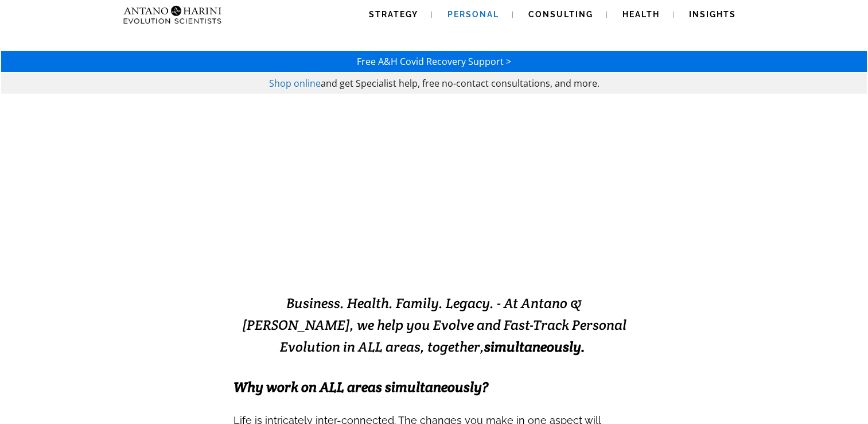 This screenshot has width=868, height=424. I want to click on strong: EXCELLENCE, so click(494, 253).